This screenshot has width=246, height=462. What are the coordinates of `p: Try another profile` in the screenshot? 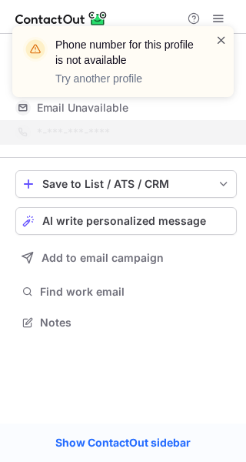 It's located at (126, 78).